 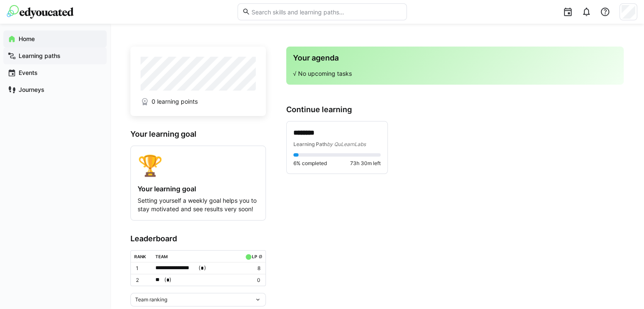 I want to click on a: ø, so click(x=260, y=256).